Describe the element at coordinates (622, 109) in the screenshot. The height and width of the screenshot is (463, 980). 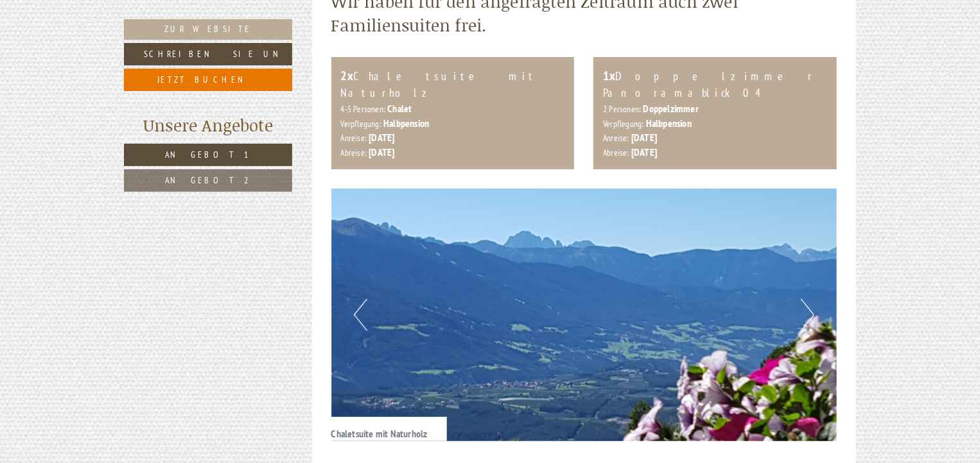
I see `small: 2 Personen:` at that location.